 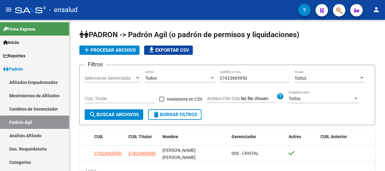 I want to click on mat-icon: help, so click(x=280, y=96).